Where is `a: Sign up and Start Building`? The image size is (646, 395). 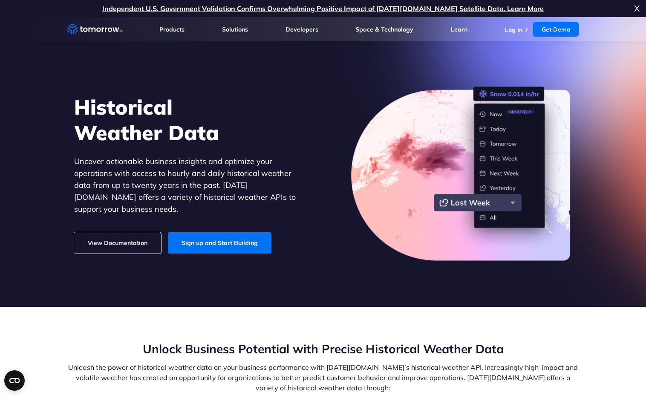
a: Sign up and Start Building is located at coordinates (219, 243).